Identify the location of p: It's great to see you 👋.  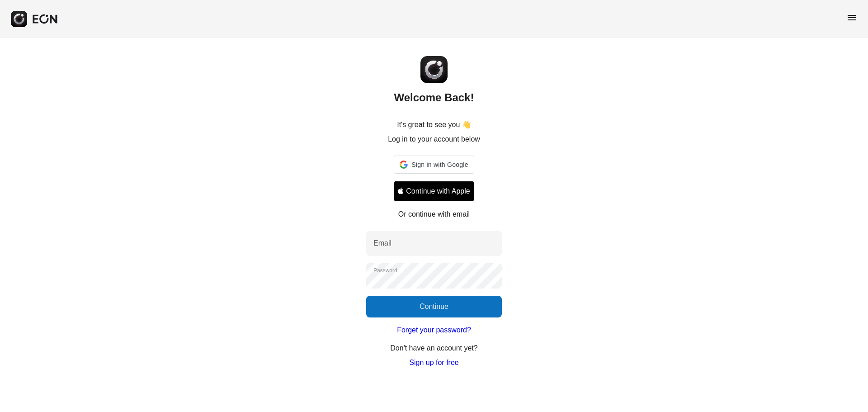
(434, 125).